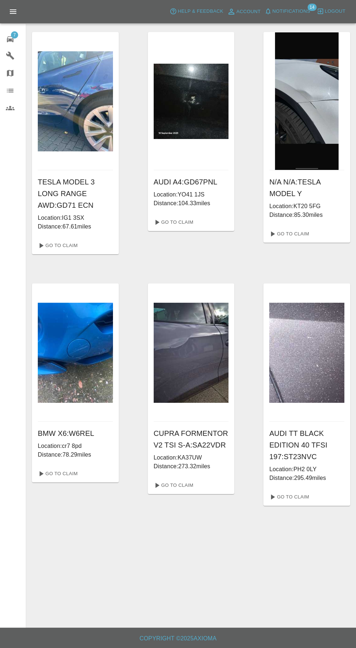 The image size is (356, 648). I want to click on p: Location: YO41 1JS, so click(191, 195).